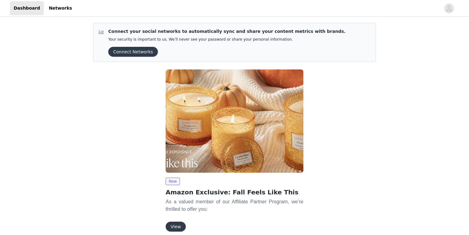 This screenshot has height=235, width=469. What do you see at coordinates (234, 192) in the screenshot?
I see `h2: Amazon Exclusive: Fall Feels Like This` at bounding box center [234, 192].